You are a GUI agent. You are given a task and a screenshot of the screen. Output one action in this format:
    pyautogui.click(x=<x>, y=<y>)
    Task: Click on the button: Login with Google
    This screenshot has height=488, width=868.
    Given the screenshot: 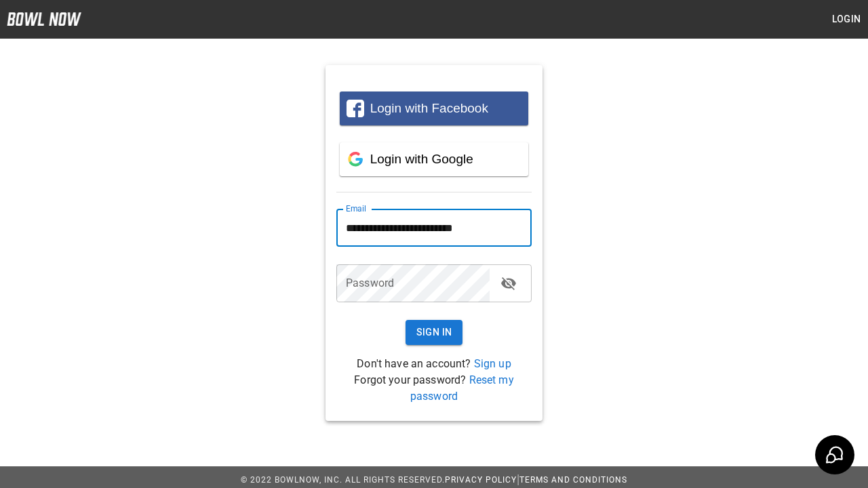 What is the action you would take?
    pyautogui.click(x=434, y=160)
    